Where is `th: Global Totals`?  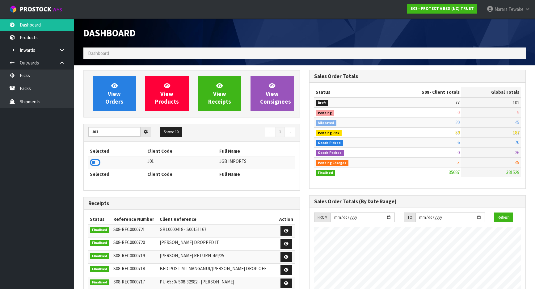
th: Global Totals is located at coordinates (491, 92).